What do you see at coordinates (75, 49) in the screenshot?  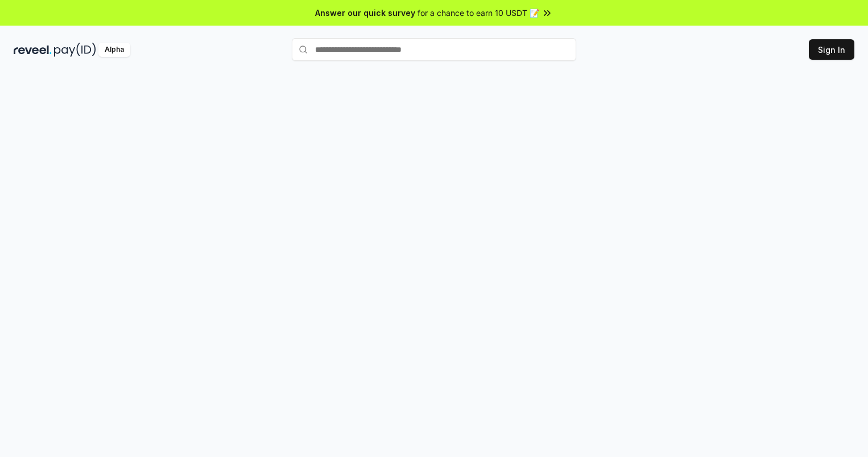 I see `img: pay_id` at bounding box center [75, 49].